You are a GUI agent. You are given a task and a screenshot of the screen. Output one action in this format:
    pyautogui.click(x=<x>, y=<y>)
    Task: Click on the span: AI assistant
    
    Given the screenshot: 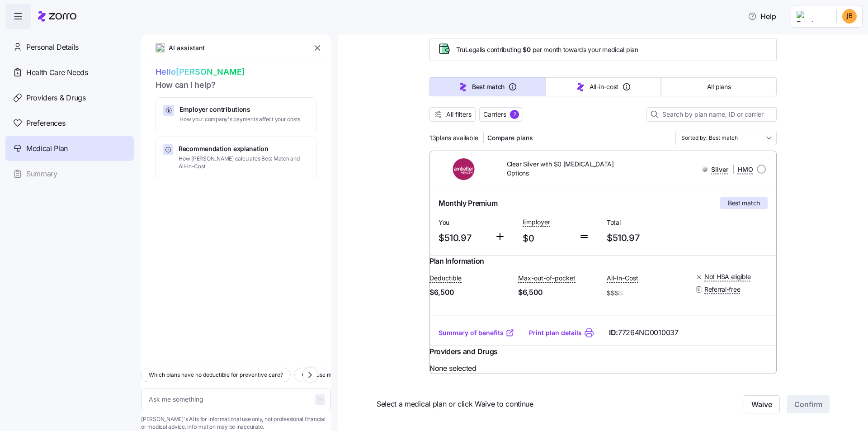 What is the action you would take?
    pyautogui.click(x=187, y=48)
    